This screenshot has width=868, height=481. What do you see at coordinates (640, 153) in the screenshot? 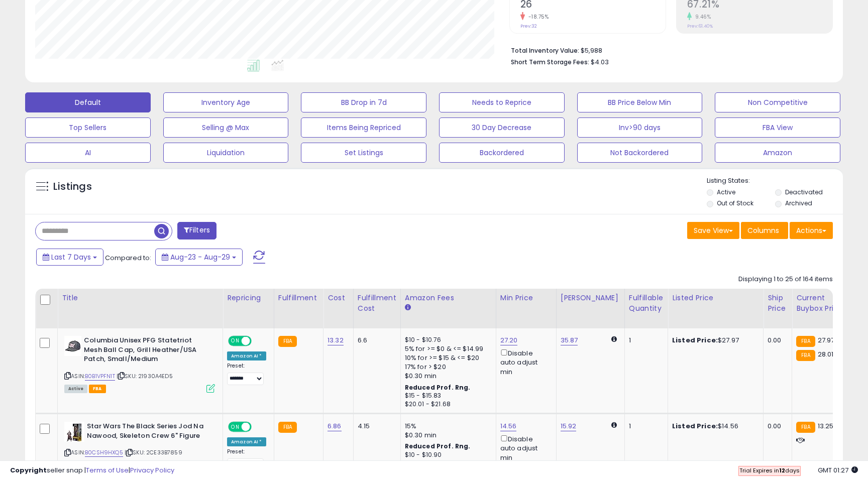
I see `button: Not Backordered` at bounding box center [640, 153].